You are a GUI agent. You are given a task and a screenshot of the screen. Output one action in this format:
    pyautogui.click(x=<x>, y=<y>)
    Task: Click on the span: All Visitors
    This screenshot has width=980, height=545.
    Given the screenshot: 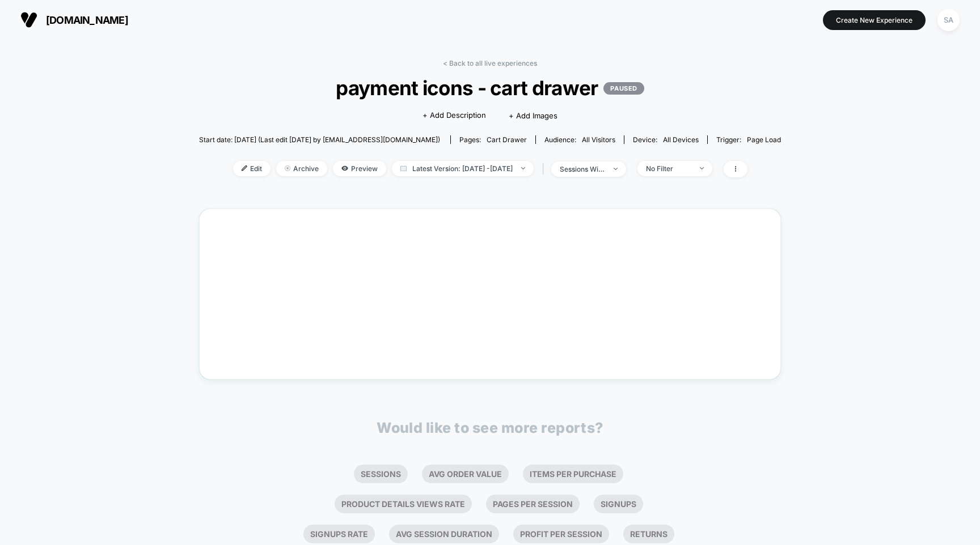 What is the action you would take?
    pyautogui.click(x=598, y=139)
    